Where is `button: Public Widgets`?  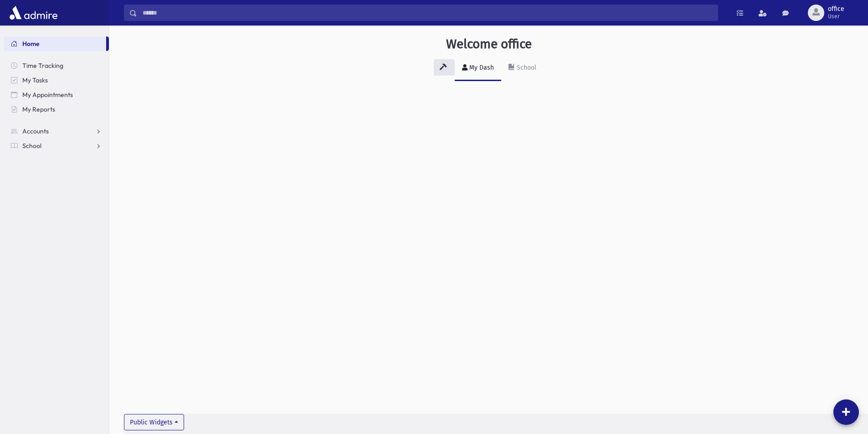 button: Public Widgets is located at coordinates (154, 422).